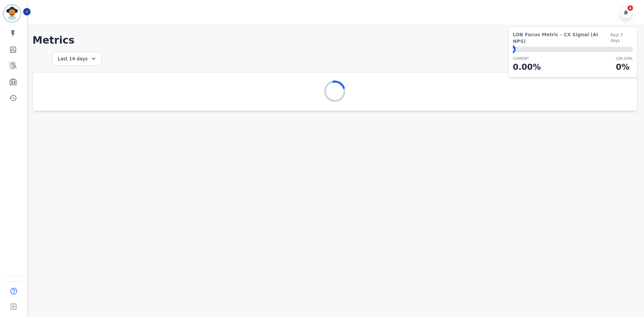  I want to click on h1: Metrics, so click(335, 40).